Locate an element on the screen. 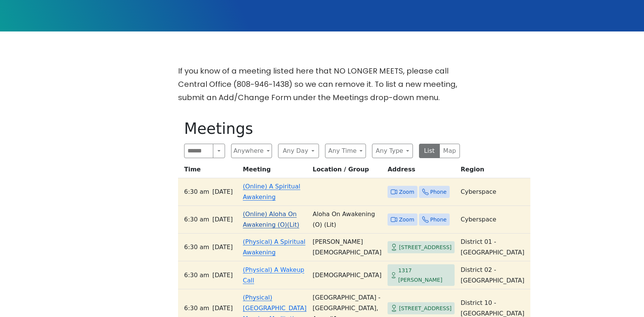 The image size is (644, 317). button: Any Day is located at coordinates (298, 151).